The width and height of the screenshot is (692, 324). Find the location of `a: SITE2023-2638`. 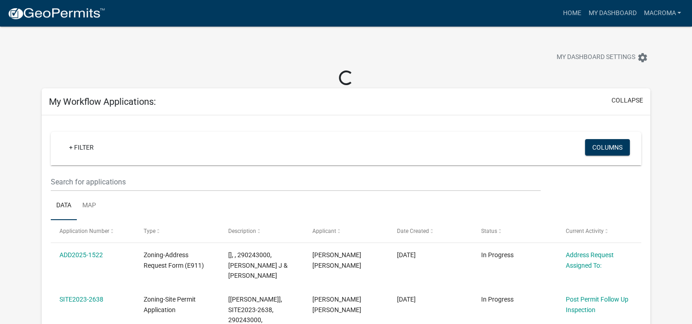

a: SITE2023-2638 is located at coordinates (81, 299).